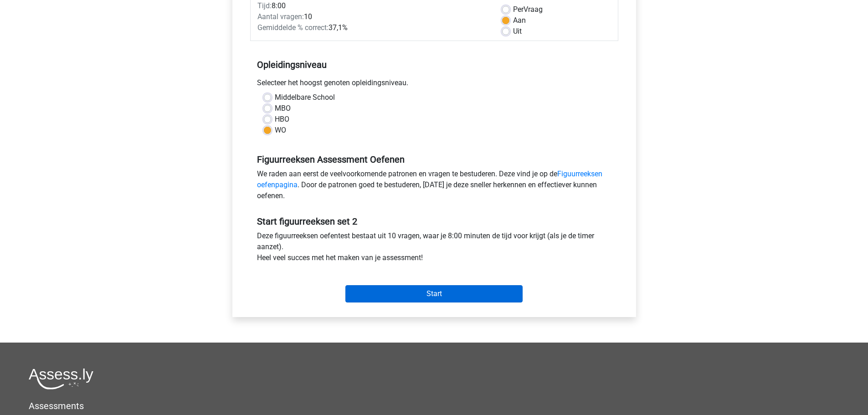 Image resolution: width=868 pixels, height=415 pixels. Describe the element at coordinates (373, 28) in the screenshot. I see `div: 37,1%` at that location.